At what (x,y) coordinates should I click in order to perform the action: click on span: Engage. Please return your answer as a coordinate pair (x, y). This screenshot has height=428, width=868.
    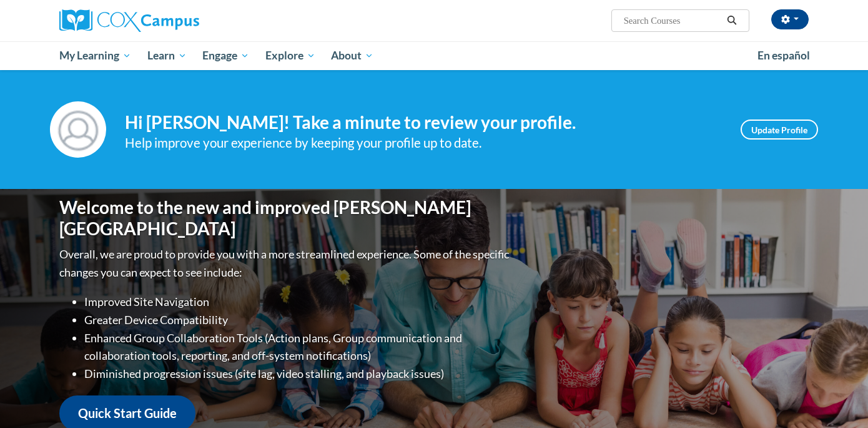
    Looking at the image, I should click on (225, 56).